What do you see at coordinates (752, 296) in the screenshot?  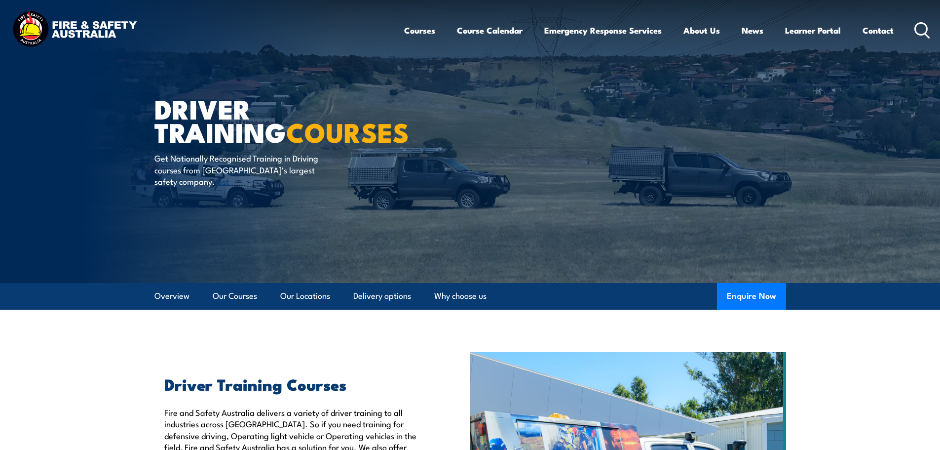 I see `button: Enquire Now` at bounding box center [752, 296].